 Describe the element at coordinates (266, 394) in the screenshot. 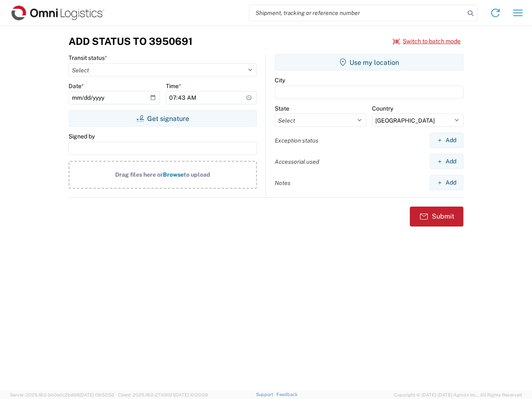

I see `a: Support` at that location.